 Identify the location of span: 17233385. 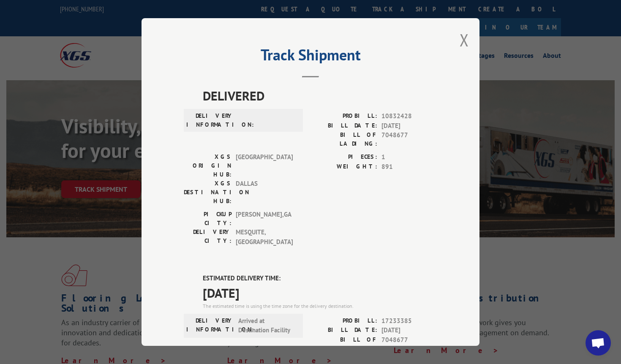
(409, 321).